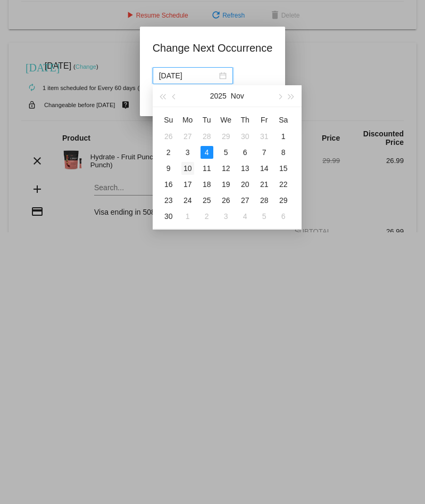  What do you see at coordinates (245, 168) in the screenshot?
I see `div: 13` at bounding box center [245, 168].